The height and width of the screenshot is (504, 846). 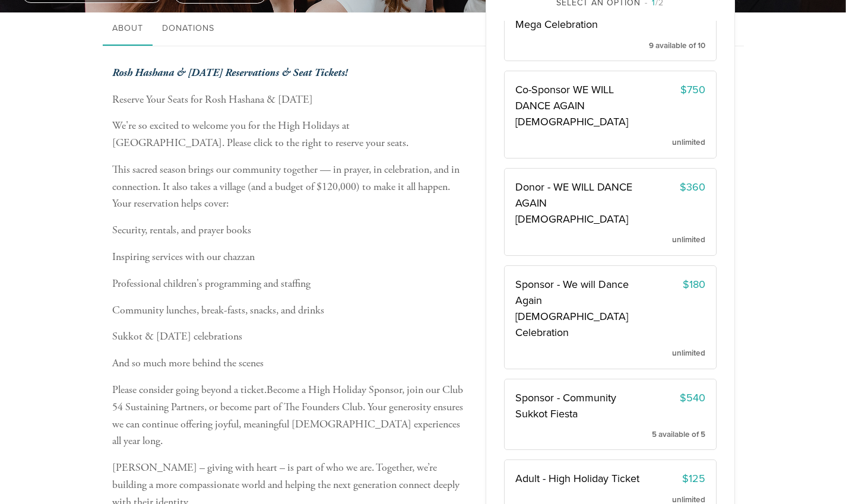 What do you see at coordinates (697, 284) in the screenshot?
I see `span: 180` at bounding box center [697, 284].